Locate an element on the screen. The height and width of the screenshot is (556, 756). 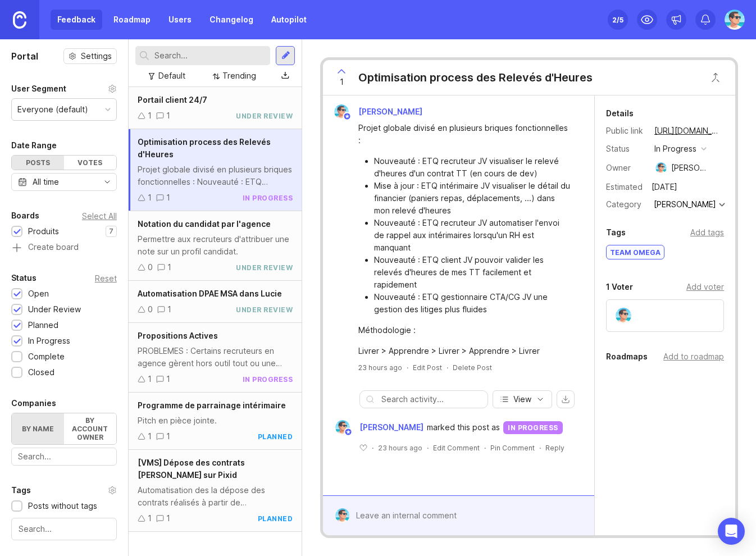
div: Posts is located at coordinates (38, 162).